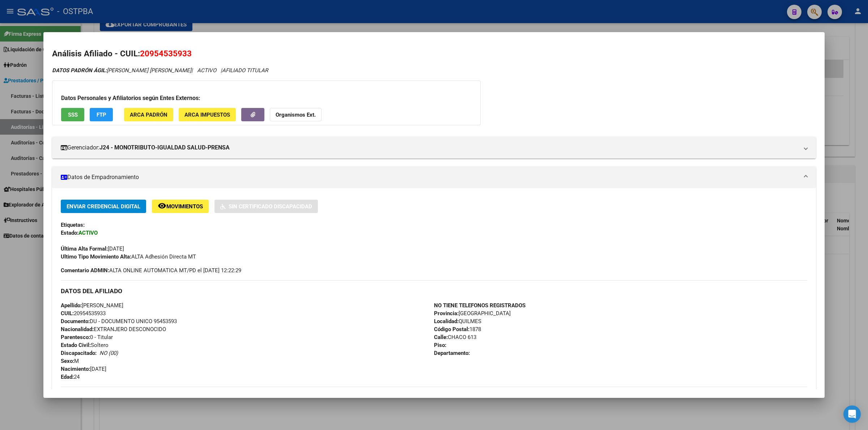 The width and height of the screenshot is (868, 430). Describe the element at coordinates (429, 177) in the screenshot. I see `mat-panel-title: Datos de Empadronamiento` at that location.